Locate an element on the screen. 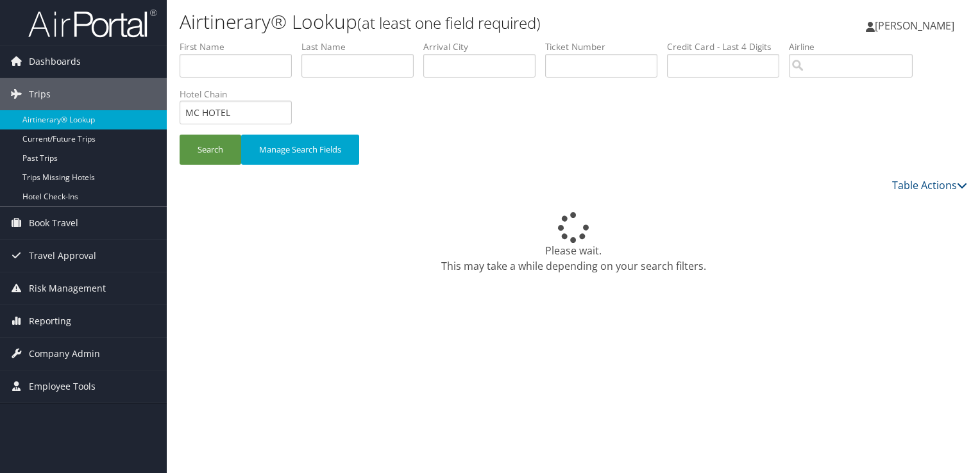 The image size is (980, 473). div: Please wait. This may take a while depending on your search filters. is located at coordinates (574, 243).